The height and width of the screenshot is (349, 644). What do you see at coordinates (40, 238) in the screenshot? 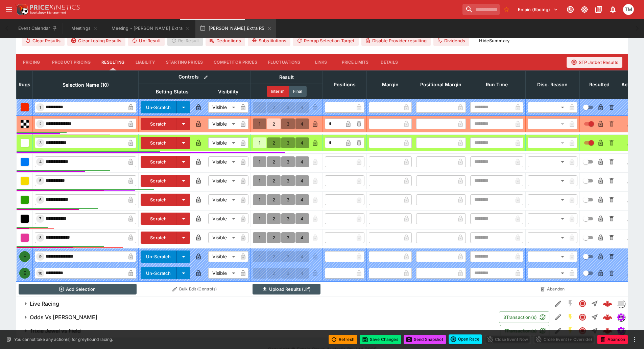
I see `span: 8` at bounding box center [40, 238].